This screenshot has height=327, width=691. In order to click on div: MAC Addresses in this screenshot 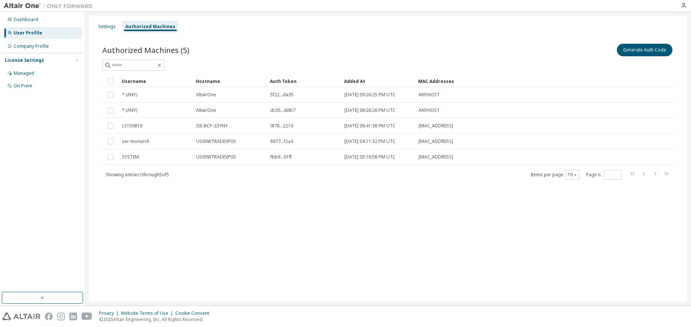, I will do `click(507, 81)`.